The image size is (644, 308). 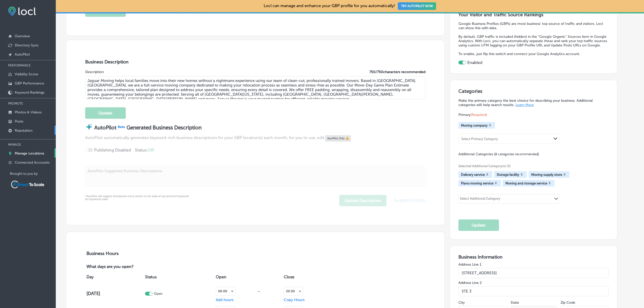 What do you see at coordinates (524, 104) in the screenshot?
I see `a: Learn More` at bounding box center [524, 104].